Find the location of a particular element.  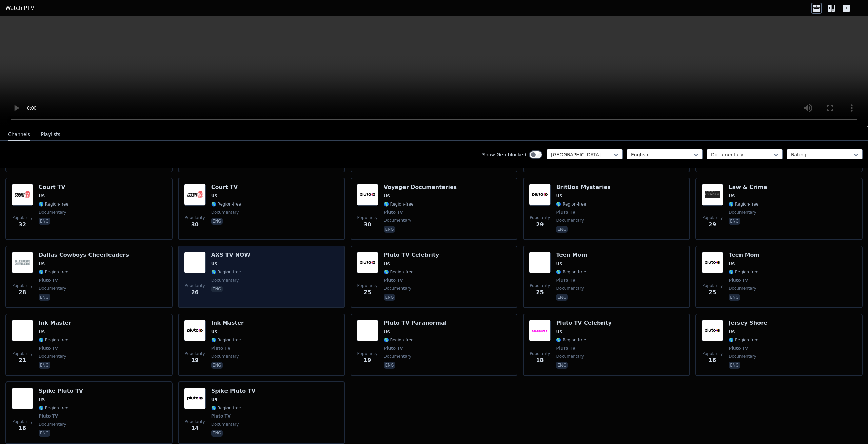

h6: Pluto TV Paranormal is located at coordinates (415, 323).